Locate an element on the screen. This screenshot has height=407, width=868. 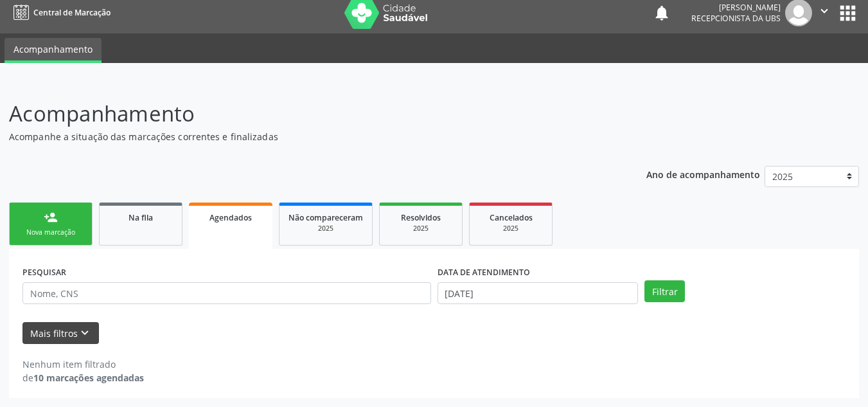
button: Mais filtroskeyboard_arrow_down is located at coordinates (60, 333).